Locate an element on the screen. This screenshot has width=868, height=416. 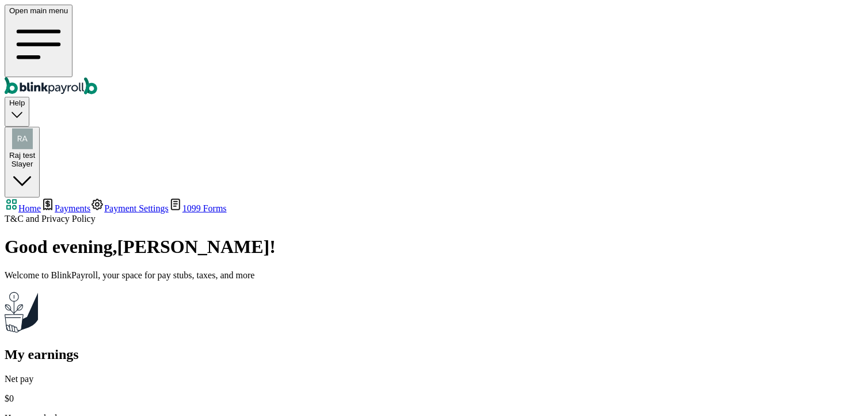
span: and is located at coordinates (50, 218).